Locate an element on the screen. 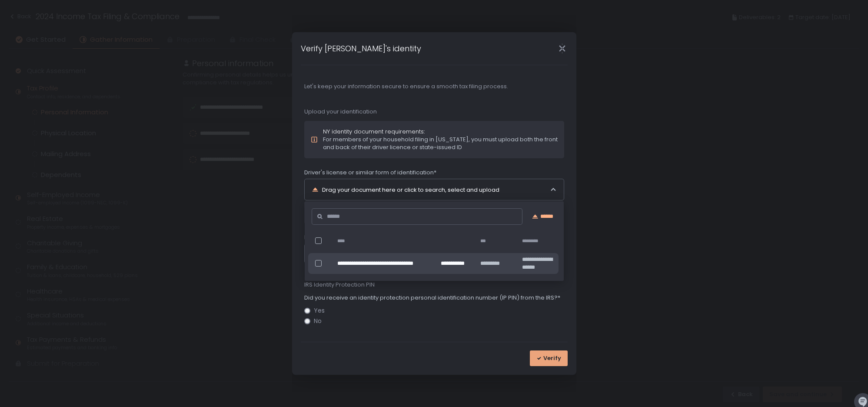 Image resolution: width=868 pixels, height=407 pixels. span: Upload your identification is located at coordinates (434, 112).